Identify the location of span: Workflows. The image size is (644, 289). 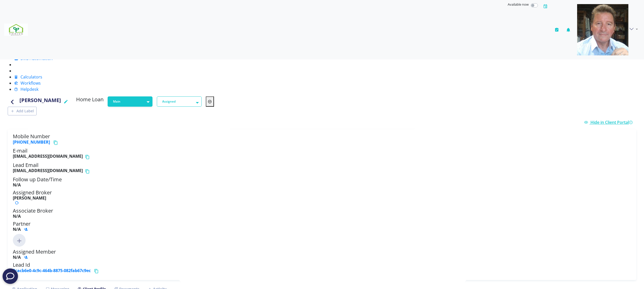
(31, 83).